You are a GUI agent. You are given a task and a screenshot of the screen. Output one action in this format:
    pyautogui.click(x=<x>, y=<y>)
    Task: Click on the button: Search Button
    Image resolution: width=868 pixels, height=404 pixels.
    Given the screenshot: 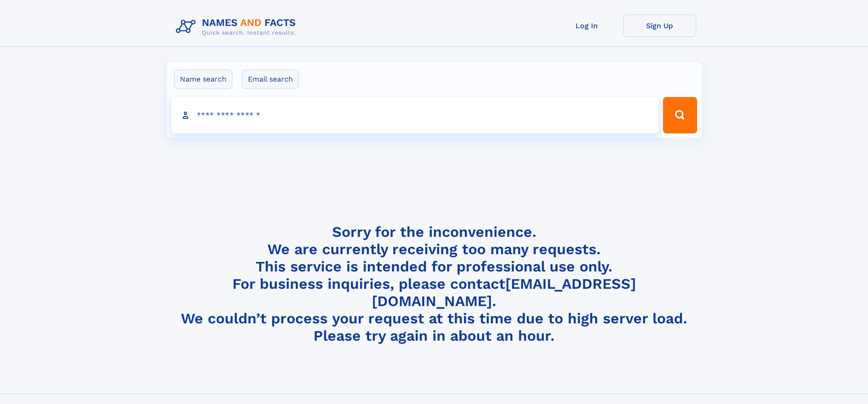 What is the action you would take?
    pyautogui.click(x=680, y=115)
    